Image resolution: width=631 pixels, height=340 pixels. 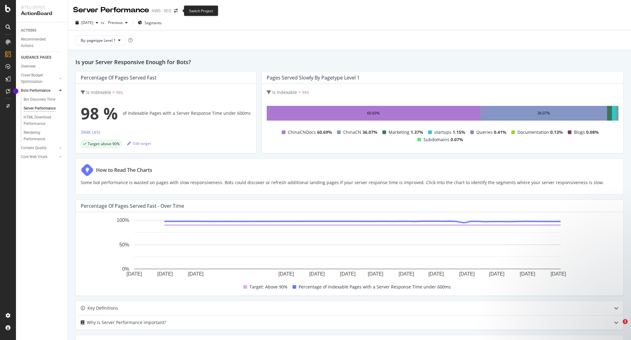 What do you see at coordinates (342, 183) in the screenshot?
I see `p: Some bot performance is wasted on pages with slow responsiveness. Bots could discover or refresh ...` at bounding box center [342, 183].